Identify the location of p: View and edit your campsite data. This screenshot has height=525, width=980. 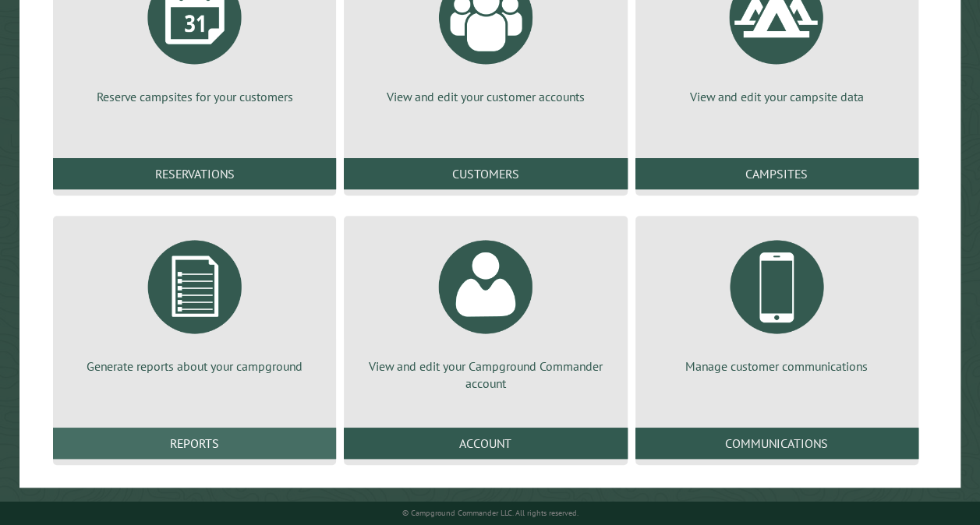
(776, 96).